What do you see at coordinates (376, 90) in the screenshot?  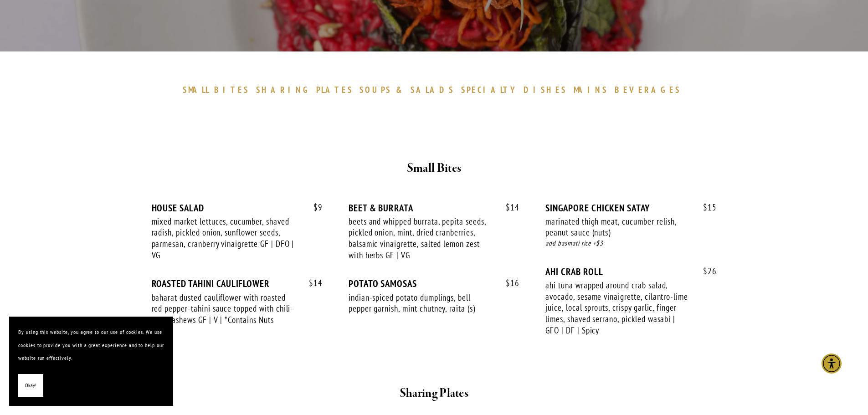 I see `span: SOUPS` at bounding box center [376, 90].